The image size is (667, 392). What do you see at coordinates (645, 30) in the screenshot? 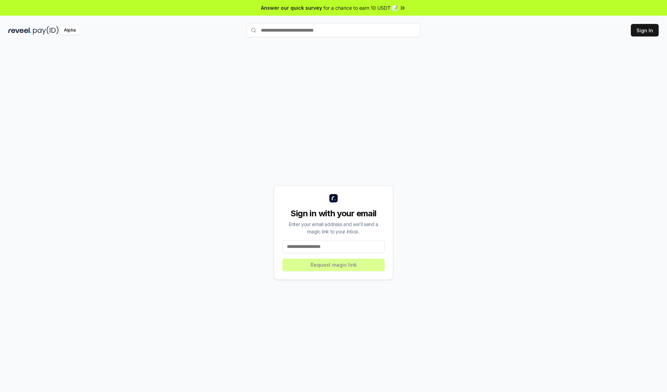
I see `button: Sign In` at bounding box center [645, 30].